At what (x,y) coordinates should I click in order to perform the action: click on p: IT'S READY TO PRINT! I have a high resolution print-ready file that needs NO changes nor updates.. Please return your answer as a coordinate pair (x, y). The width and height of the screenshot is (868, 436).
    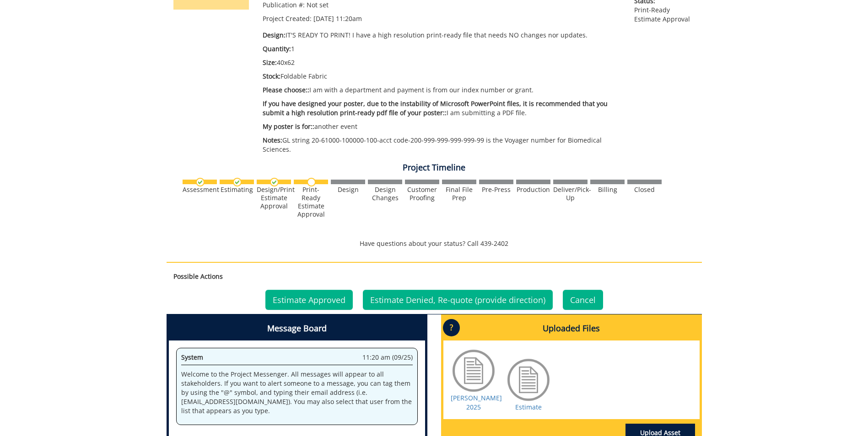
    Looking at the image, I should click on (442, 36).